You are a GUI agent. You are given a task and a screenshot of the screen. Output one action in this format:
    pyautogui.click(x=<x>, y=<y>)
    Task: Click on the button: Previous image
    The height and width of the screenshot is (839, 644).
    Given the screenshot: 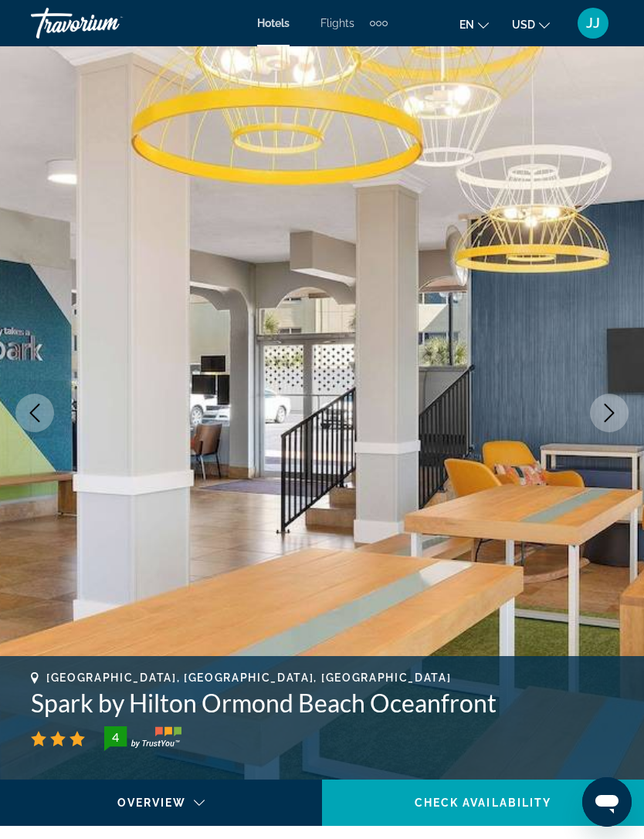 What is the action you would take?
    pyautogui.click(x=34, y=413)
    